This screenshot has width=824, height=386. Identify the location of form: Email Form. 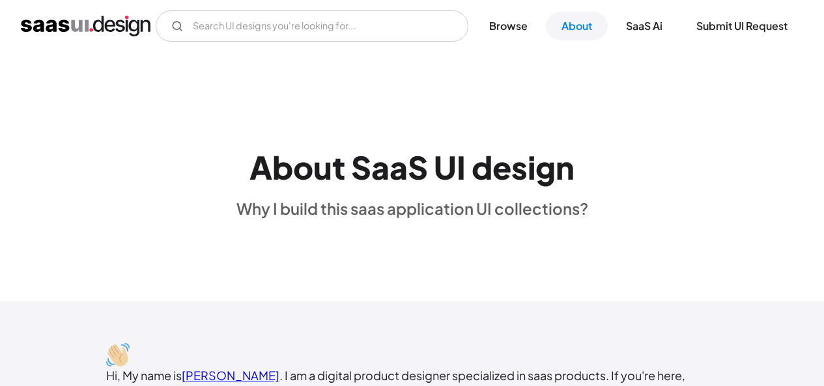
(312, 26).